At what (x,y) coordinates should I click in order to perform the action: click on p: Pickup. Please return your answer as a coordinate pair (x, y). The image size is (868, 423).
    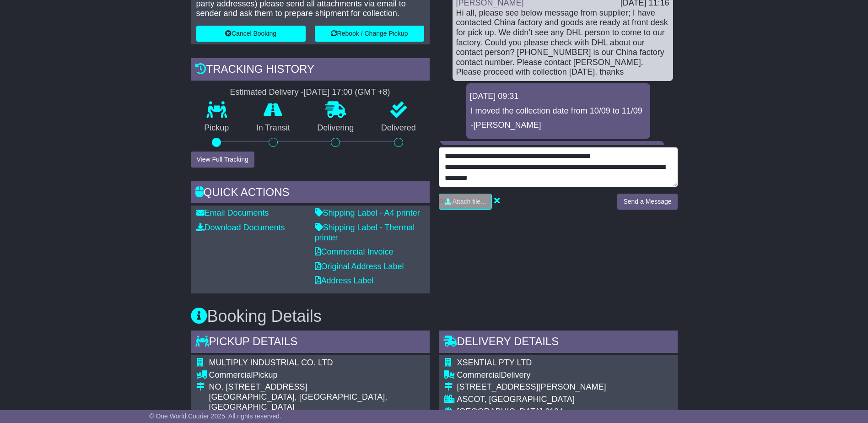
    Looking at the image, I should click on (217, 128).